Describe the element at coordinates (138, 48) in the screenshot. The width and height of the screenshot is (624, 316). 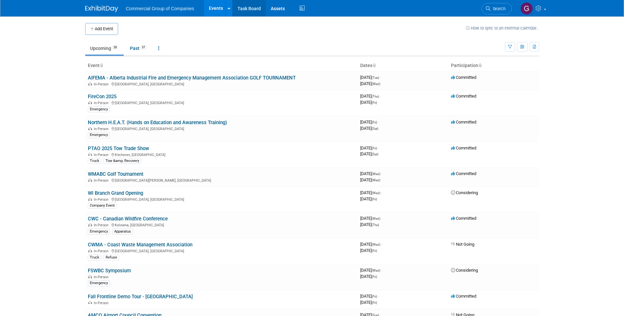
I see `a: Past37` at that location.